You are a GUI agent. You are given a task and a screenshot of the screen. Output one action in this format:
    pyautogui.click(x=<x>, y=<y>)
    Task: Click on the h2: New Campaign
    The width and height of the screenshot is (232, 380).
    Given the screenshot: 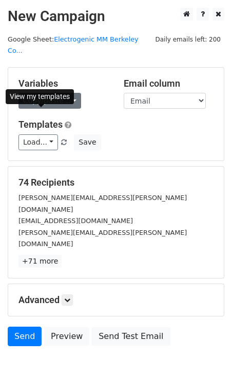 What is the action you would take?
    pyautogui.click(x=116, y=16)
    